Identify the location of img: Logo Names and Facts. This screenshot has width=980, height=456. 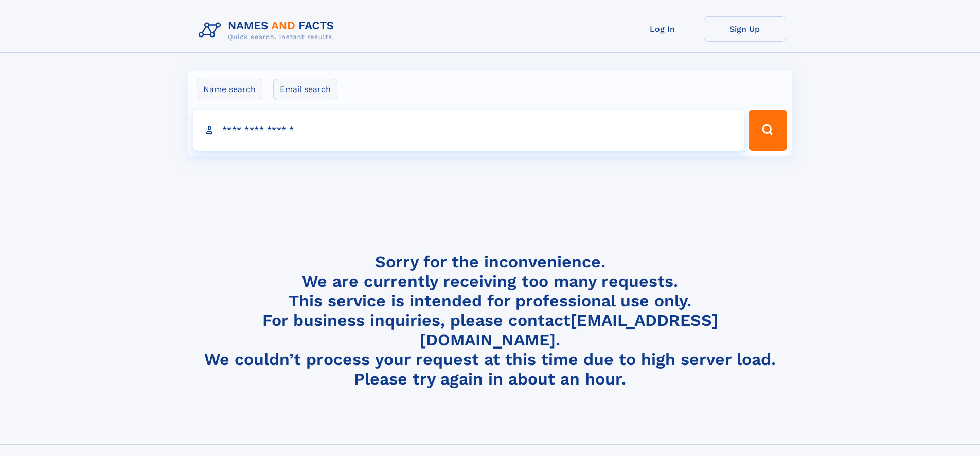
(268, 31).